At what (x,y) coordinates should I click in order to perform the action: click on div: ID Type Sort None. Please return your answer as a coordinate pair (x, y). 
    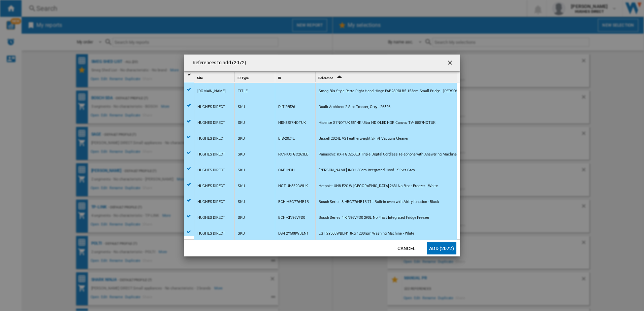
    Looking at the image, I should click on (255, 77).